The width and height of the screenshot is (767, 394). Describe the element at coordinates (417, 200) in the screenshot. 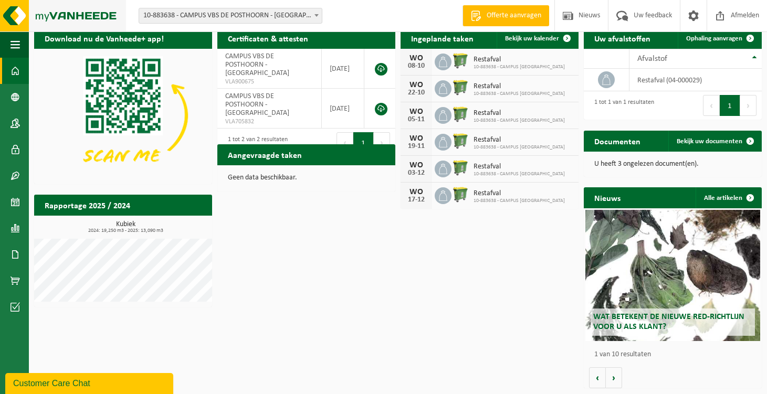

I see `div: 17-12` at that location.